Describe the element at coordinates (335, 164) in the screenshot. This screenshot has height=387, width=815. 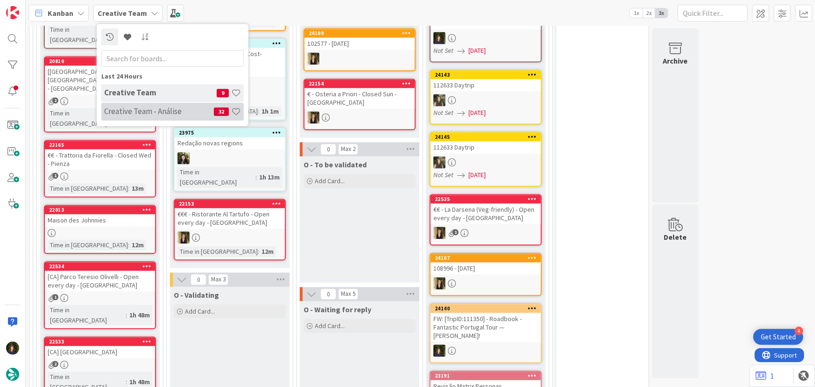
I see `span: O - To be validated` at that location.